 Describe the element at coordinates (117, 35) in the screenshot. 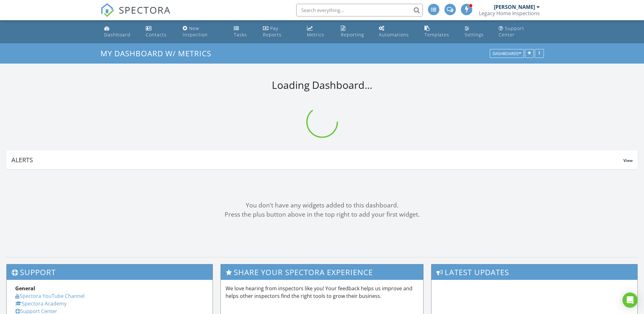

I see `div: Dashboard` at that location.